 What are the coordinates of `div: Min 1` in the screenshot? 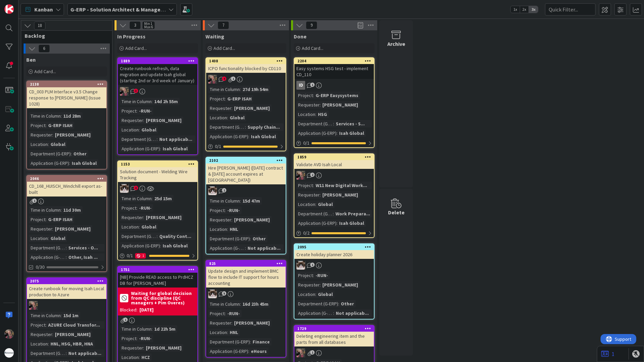 It's located at (148, 24).